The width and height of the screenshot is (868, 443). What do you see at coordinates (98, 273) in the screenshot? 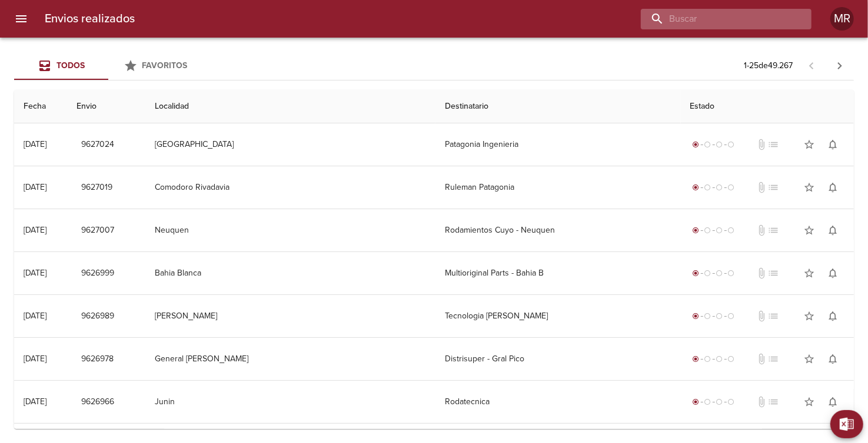
I see `span: 9626999` at bounding box center [98, 273].